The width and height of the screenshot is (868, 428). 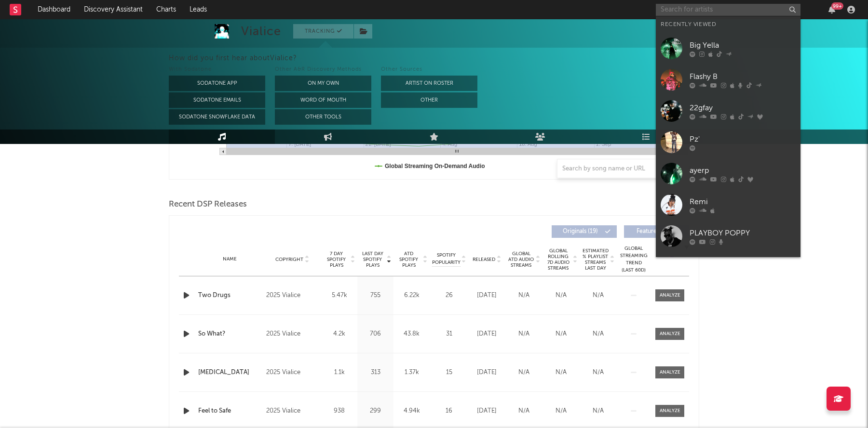 What do you see at coordinates (230, 334) in the screenshot?
I see `div: So What?` at bounding box center [230, 334].